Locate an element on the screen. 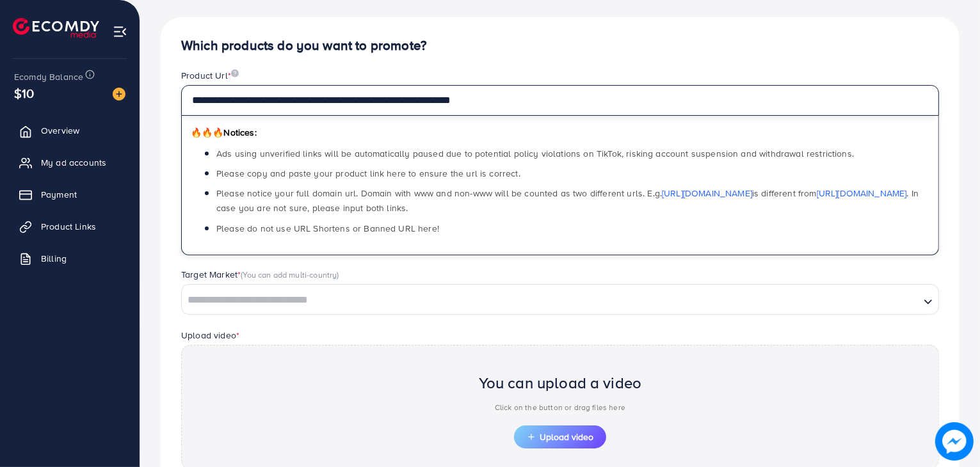 The width and height of the screenshot is (980, 467). a: Overview is located at coordinates (70, 130).